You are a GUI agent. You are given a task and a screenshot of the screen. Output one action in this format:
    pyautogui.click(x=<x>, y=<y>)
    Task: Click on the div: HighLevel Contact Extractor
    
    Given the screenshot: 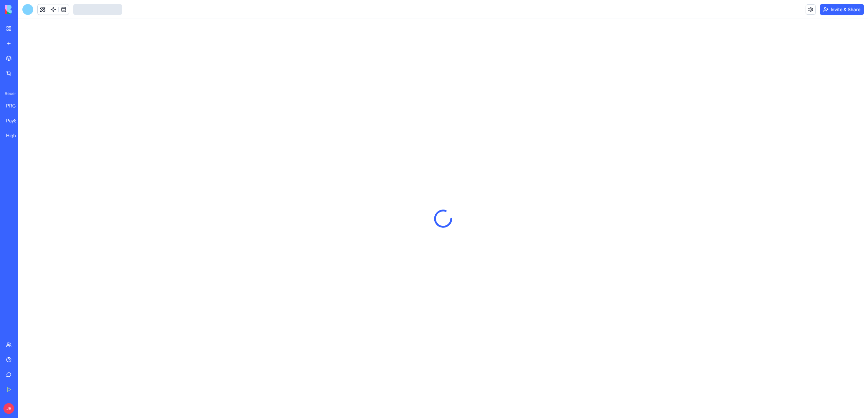 What is the action you would take?
    pyautogui.click(x=16, y=135)
    